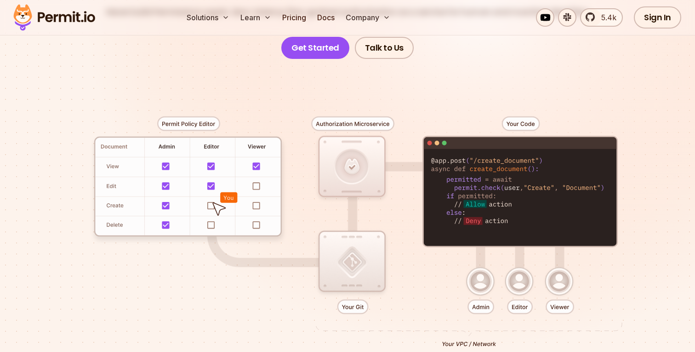 This screenshot has width=695, height=352. I want to click on span: 5.4k, so click(606, 17).